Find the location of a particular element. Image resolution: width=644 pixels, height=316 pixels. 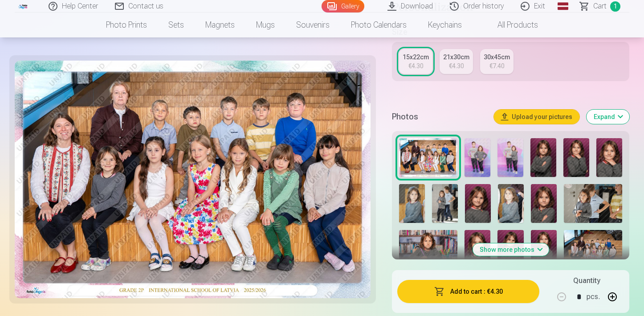

font: 1 is located at coordinates (616, 6).